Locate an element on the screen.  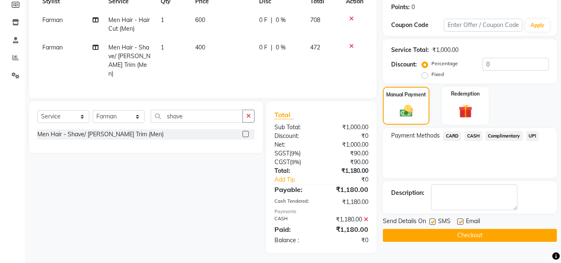
span: SGST is located at coordinates (282, 153).